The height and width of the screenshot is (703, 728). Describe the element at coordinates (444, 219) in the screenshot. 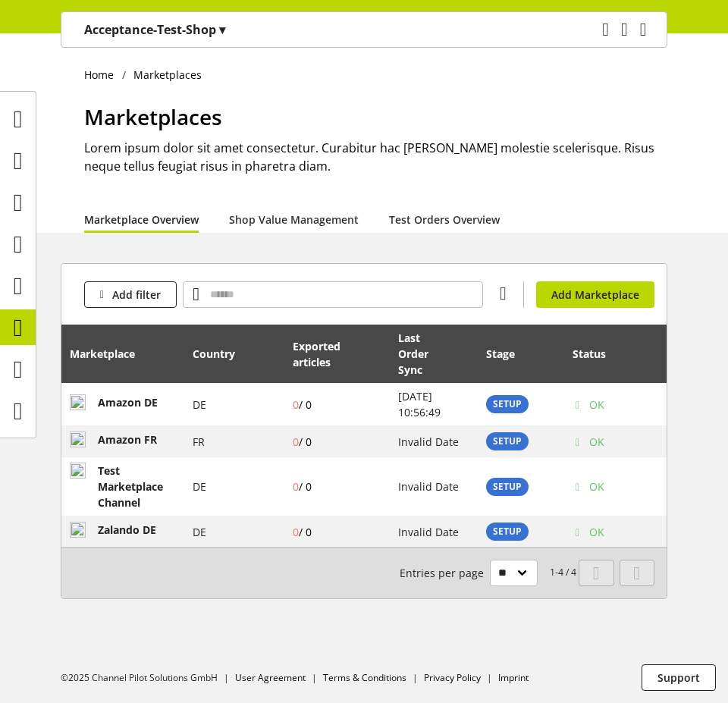

I see `a: Test Orders Overview` at that location.